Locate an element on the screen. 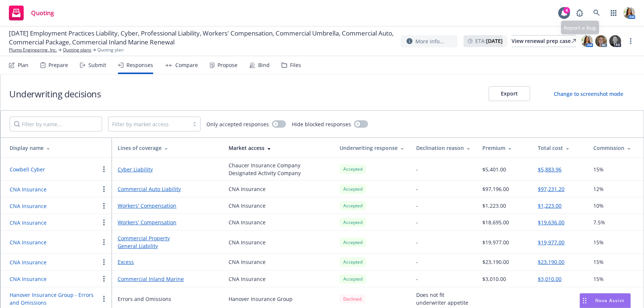  div: Change to screenshot mode is located at coordinates (589, 93).